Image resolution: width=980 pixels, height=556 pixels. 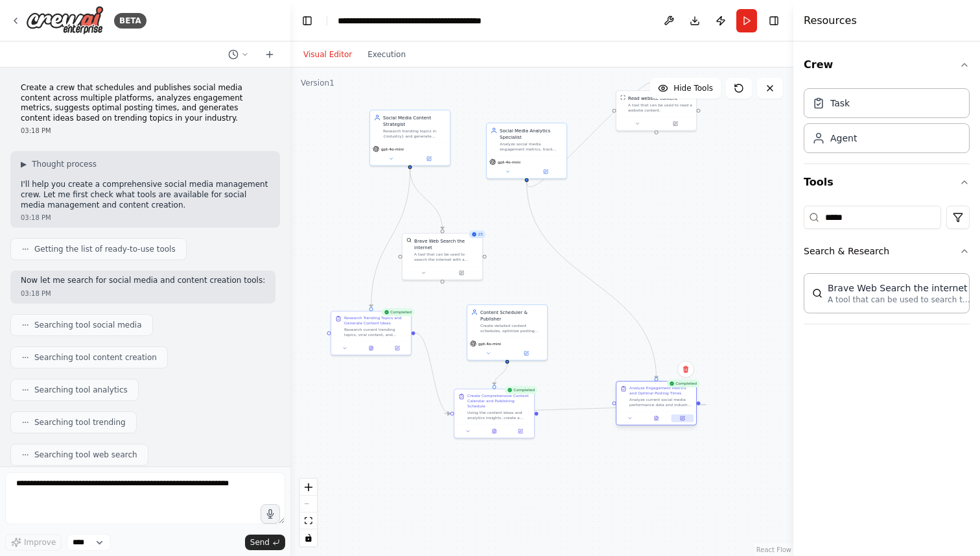 I want to click on p: I'll help you create a comprehensive social media management crew. Let me first check what tools ..., so click(x=145, y=195).